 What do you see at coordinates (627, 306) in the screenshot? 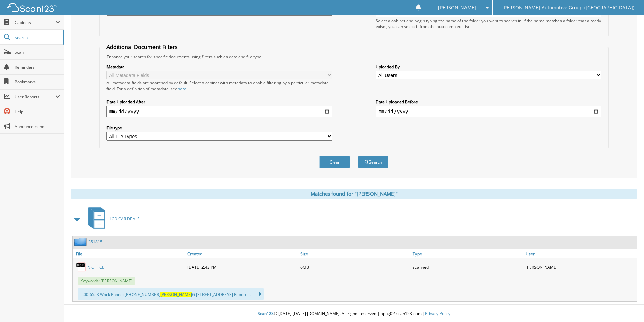
I see `div: Chat Widget` at bounding box center [627, 306].